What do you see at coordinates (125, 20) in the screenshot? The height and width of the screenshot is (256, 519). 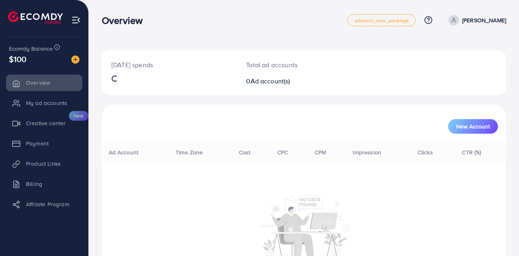 I see `h3: Overview` at bounding box center [125, 20].